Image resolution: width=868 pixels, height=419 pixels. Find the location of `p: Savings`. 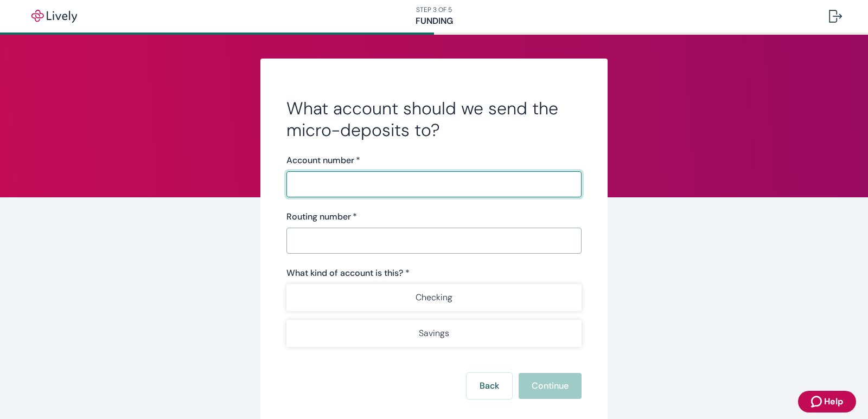

p: Savings is located at coordinates (434, 333).